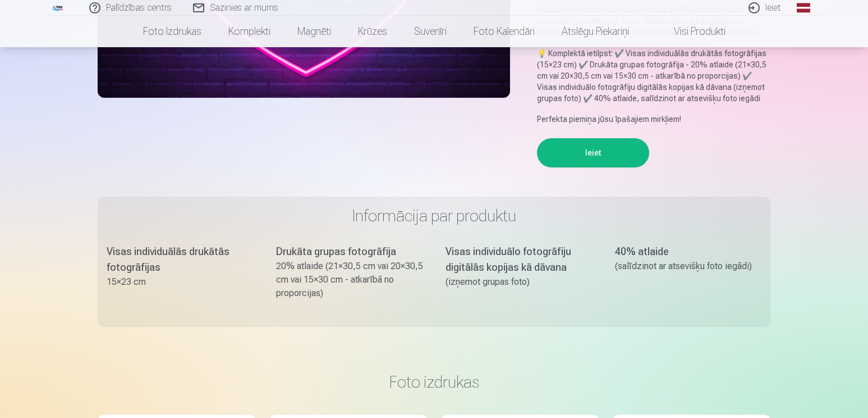  What do you see at coordinates (172, 31) in the screenshot?
I see `a: Foto izdrukas` at bounding box center [172, 31].